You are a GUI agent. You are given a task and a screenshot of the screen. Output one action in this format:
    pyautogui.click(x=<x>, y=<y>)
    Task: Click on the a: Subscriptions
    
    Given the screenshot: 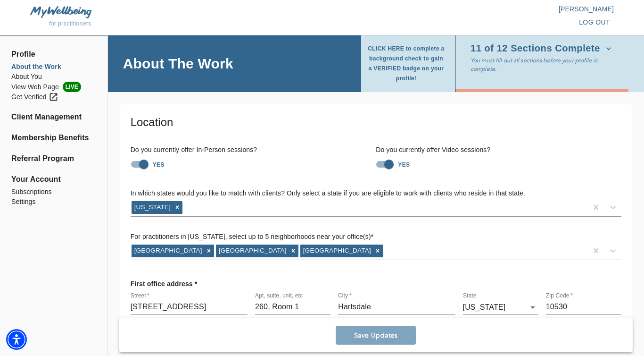 What is the action you would take?
    pyautogui.click(x=54, y=192)
    